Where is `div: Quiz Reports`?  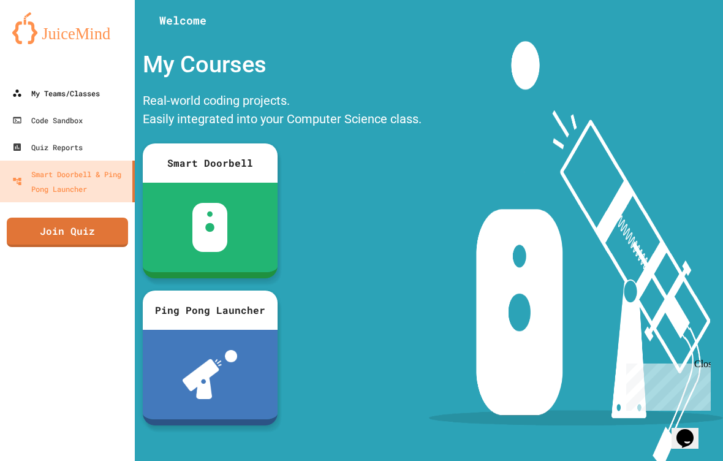
div: Quiz Reports is located at coordinates (47, 147).